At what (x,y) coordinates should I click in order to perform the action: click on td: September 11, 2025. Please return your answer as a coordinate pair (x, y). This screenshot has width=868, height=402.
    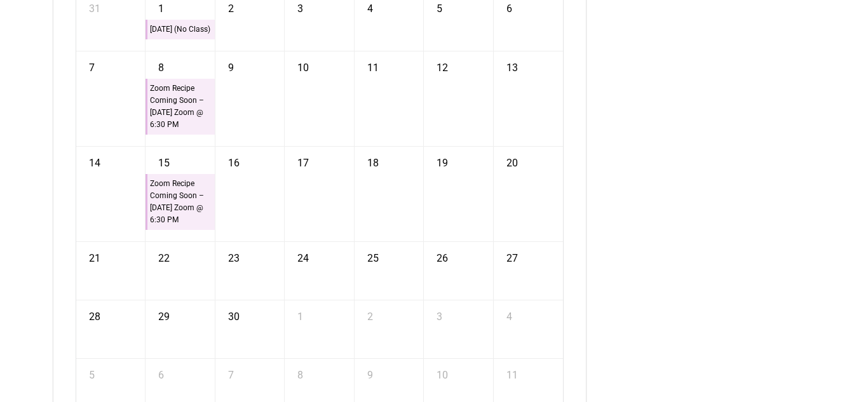
    Looking at the image, I should click on (389, 100).